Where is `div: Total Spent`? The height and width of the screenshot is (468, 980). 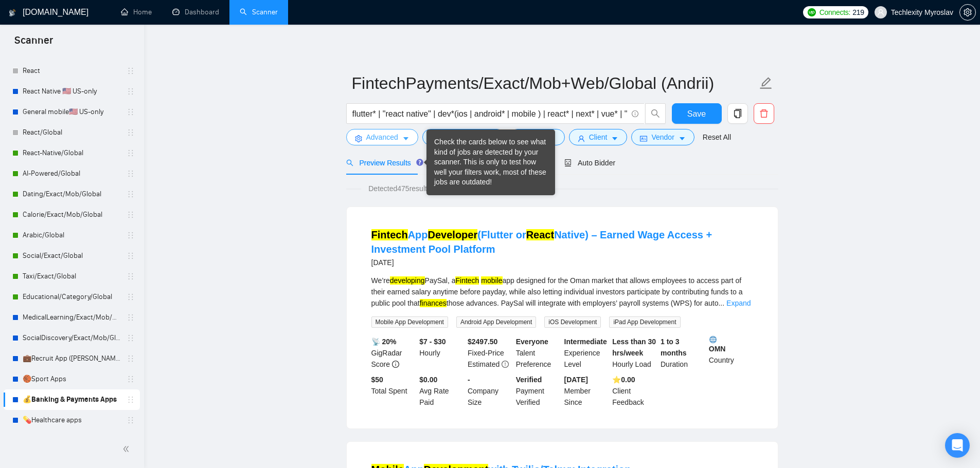 div: Total Spent is located at coordinates (393, 391).